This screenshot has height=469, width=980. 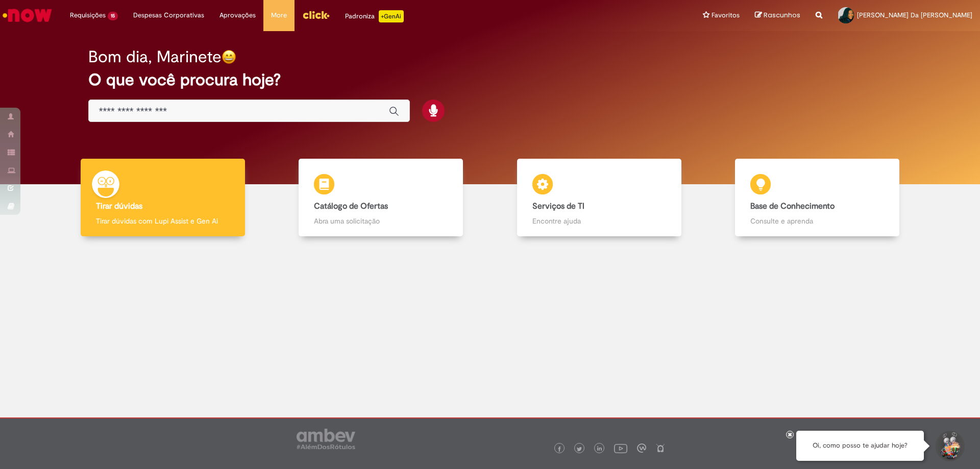 What do you see at coordinates (490, 80) in the screenshot?
I see `h2: O que você procura hoje?` at bounding box center [490, 80].